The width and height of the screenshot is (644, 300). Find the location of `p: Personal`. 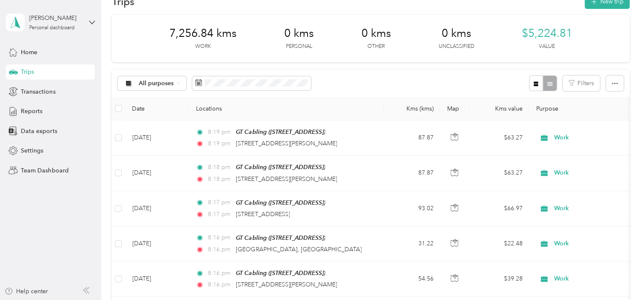

p: Personal is located at coordinates (299, 46).